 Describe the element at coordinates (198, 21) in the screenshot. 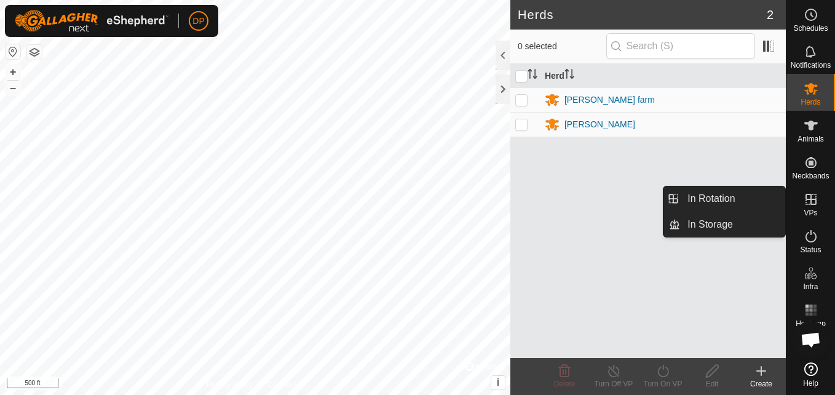

I see `span: DP` at that location.